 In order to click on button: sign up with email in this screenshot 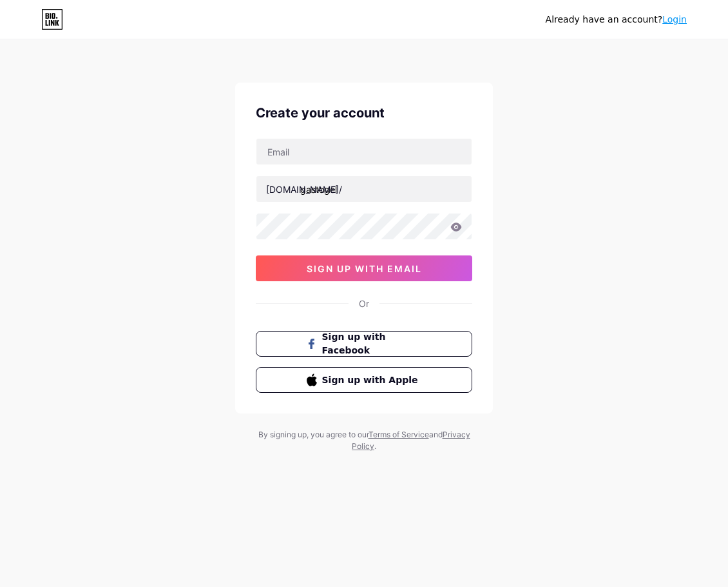, I will do `click(364, 269)`.